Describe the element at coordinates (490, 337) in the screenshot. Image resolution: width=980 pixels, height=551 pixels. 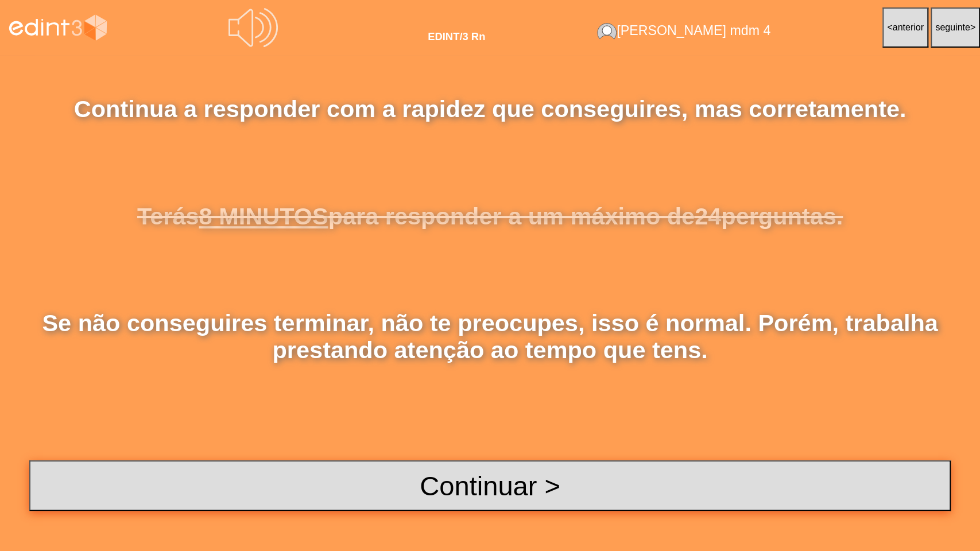
I see `p: Se não conseguires terminar, não te preocupes, isso é normal. Porém, trabalha prestando atenção a...` at that location.